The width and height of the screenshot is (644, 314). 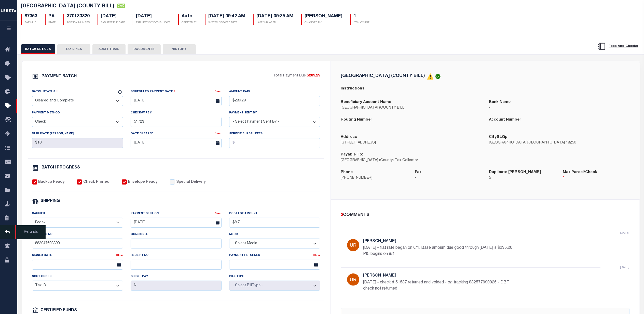 I want to click on label: Receipt No., so click(x=140, y=255).